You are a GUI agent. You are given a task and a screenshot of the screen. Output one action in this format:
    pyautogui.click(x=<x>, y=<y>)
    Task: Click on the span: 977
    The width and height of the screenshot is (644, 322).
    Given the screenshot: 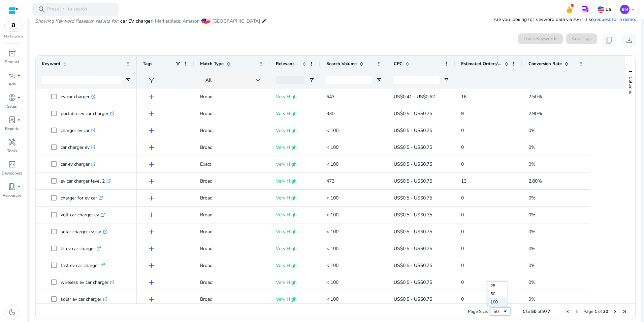 What is the action you would take?
    pyautogui.click(x=547, y=311)
    